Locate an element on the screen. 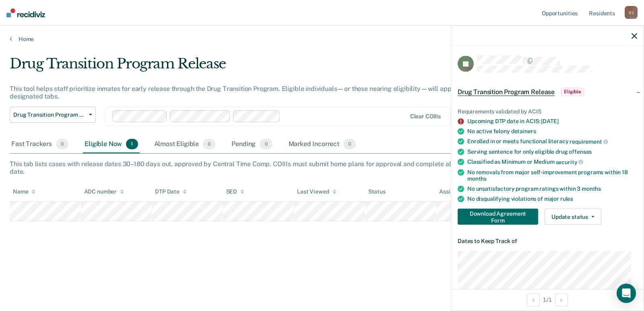 This screenshot has height=311, width=644. div: SED is located at coordinates (236, 192).